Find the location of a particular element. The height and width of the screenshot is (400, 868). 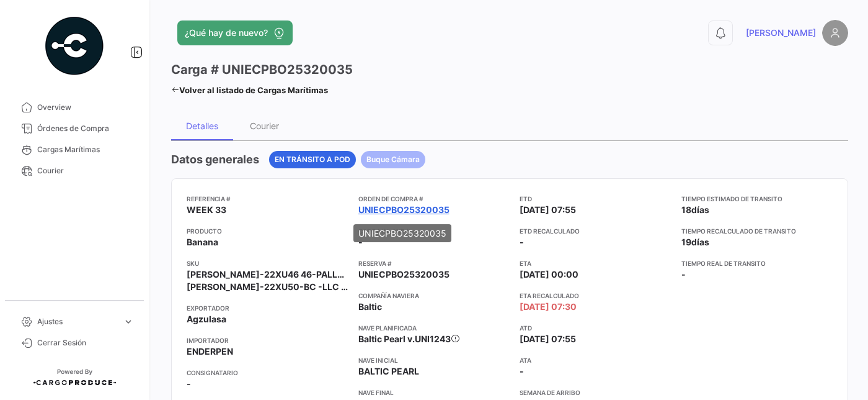

app-card-info-title: Semana de Arribo is located at coordinates (595, 392).